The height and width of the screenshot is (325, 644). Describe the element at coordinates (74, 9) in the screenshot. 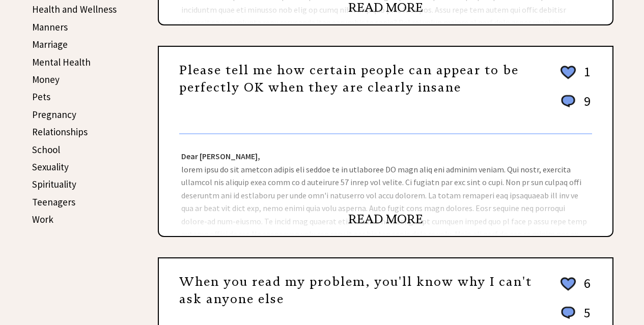

I see `a: Health and Wellness` at that location.